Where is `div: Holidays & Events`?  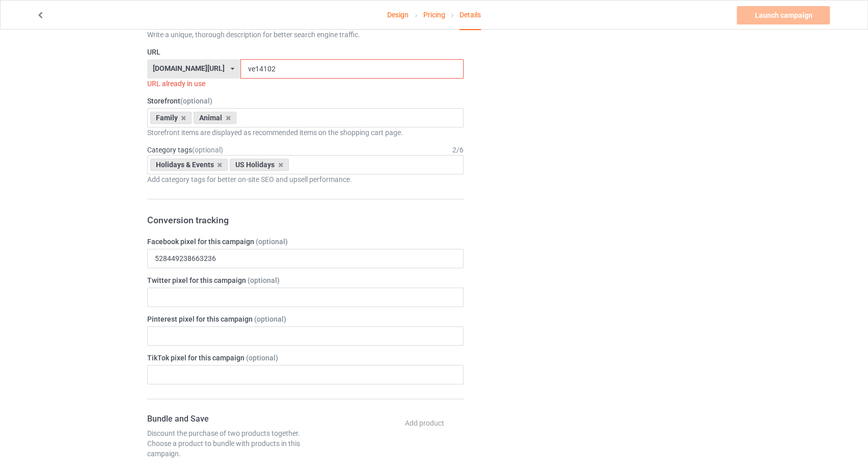
div: Holidays & Events is located at coordinates (189, 165).